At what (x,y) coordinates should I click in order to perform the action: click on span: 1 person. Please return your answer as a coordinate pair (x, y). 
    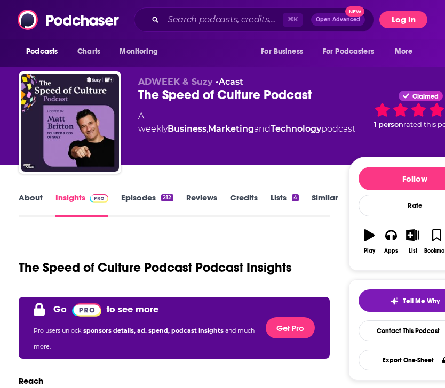
    Looking at the image, I should click on (388, 124).